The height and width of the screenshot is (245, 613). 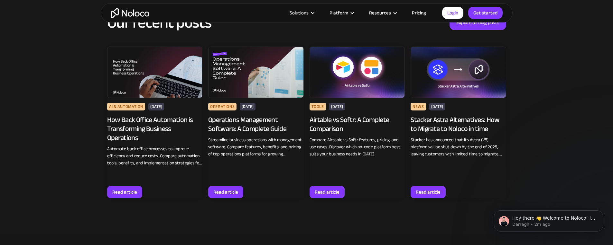 I want to click on div: Stacker has announced that its Astra (V5) platform will be shut down by the end of 2025, leaving ..., so click(x=458, y=147).